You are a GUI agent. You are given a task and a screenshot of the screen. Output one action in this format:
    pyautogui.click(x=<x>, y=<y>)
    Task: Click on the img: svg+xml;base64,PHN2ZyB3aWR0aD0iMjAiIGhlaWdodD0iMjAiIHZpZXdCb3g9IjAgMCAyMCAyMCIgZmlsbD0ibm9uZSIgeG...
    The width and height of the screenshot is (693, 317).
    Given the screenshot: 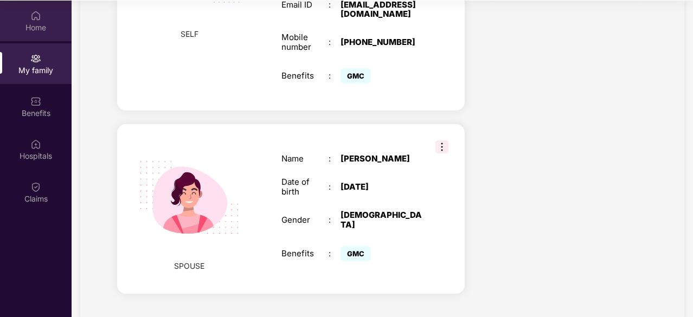 What is the action you would take?
    pyautogui.click(x=36, y=59)
    